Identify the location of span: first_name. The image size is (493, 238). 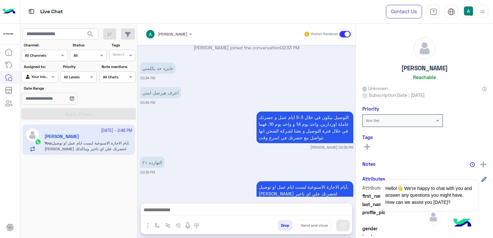
(393, 196).